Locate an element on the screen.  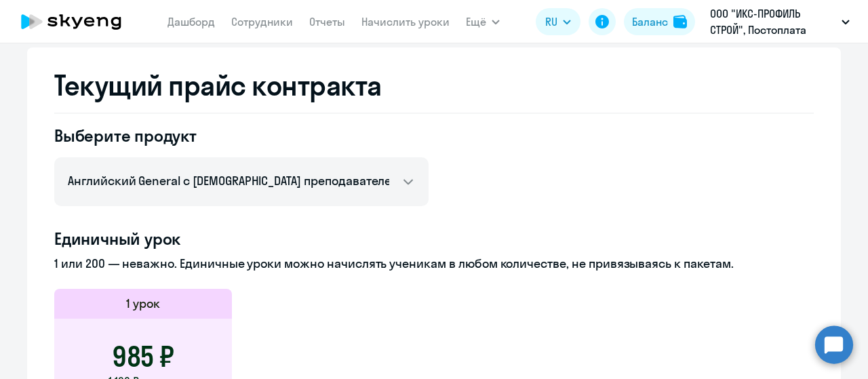
a: Дашборд is located at coordinates (192, 22).